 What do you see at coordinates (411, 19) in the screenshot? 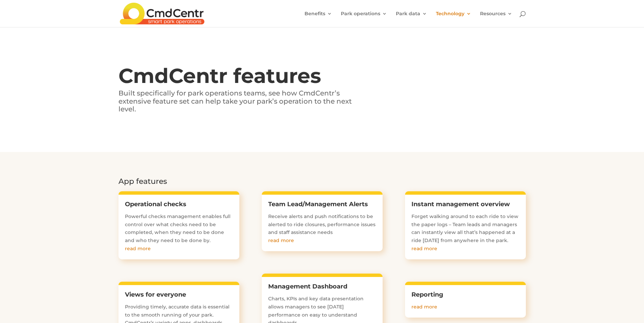
I see `a: Park data` at bounding box center [411, 19].